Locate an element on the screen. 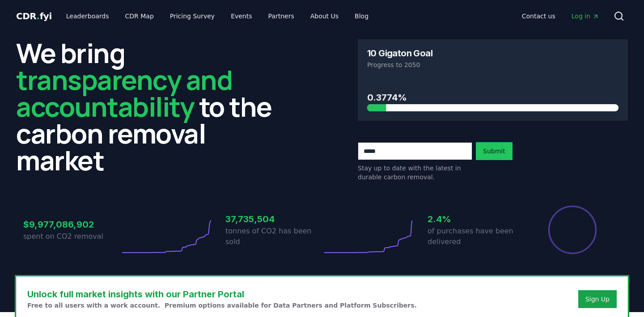  div: Sign Up is located at coordinates (597, 299).